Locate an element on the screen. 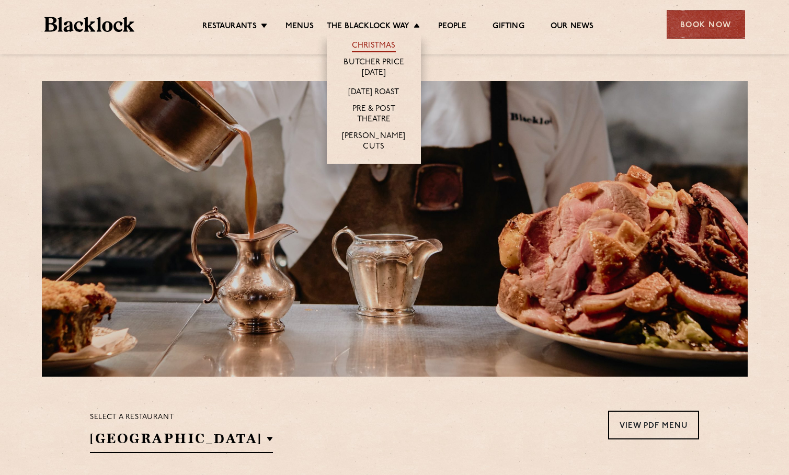  a: Pre & Post Theatre is located at coordinates (374, 115).